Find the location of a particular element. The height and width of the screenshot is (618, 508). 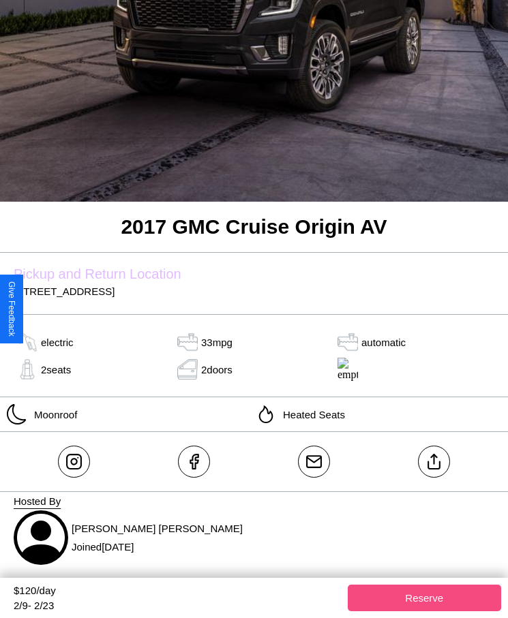

p: 33 mpg is located at coordinates (217, 342).